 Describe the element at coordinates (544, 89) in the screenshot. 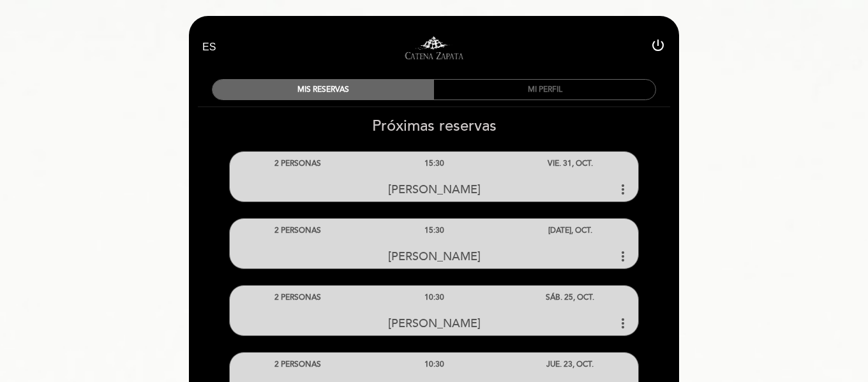

I see `div: MI PERFIL` at that location.